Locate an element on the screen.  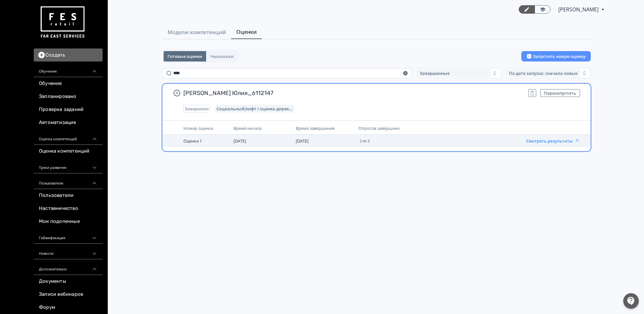
span: По дате запуска: сначала новые is located at coordinates (543, 73).